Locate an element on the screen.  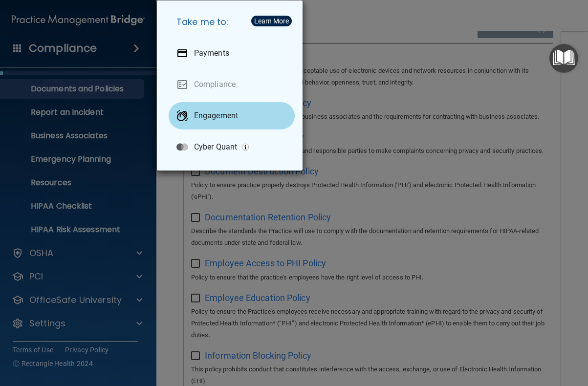
a: Payments is located at coordinates (231, 53).